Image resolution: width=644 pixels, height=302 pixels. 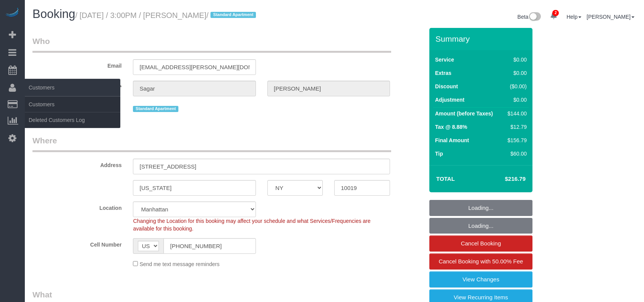 What do you see at coordinates (445, 59) in the screenshot?
I see `label: Service` at bounding box center [445, 59].